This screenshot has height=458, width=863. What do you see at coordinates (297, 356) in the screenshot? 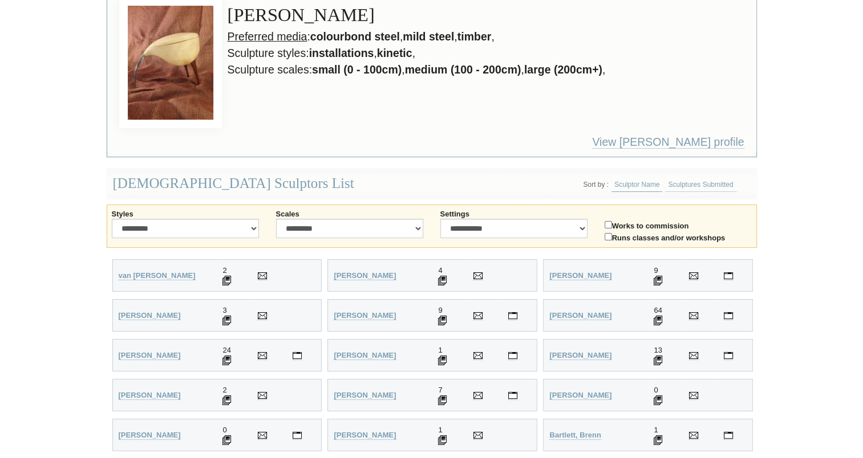
I see `a: Visit Chris Anderson's personal website` at bounding box center [297, 356].